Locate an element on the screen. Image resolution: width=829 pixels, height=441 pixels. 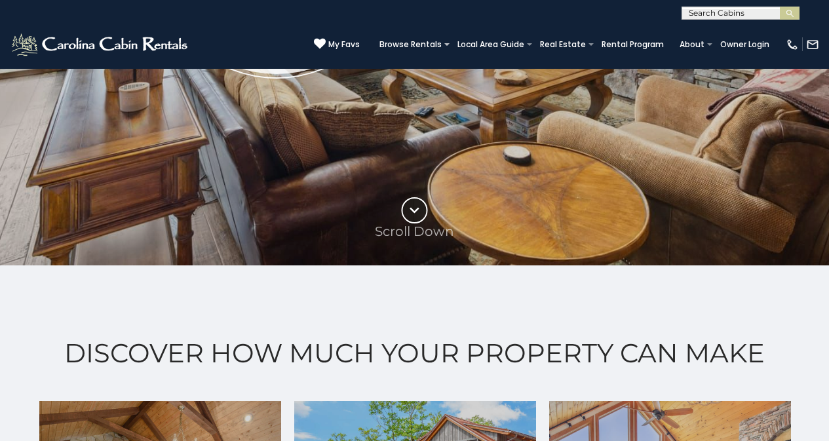
h2: Discover How Much Your Property Can Make is located at coordinates (414, 353).